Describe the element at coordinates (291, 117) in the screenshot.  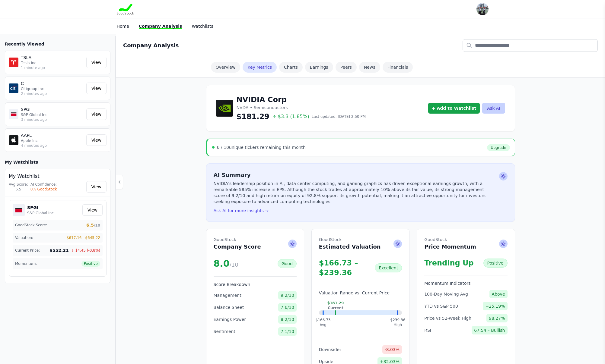
I see `span: $3.3 (1.85%)` at that location.